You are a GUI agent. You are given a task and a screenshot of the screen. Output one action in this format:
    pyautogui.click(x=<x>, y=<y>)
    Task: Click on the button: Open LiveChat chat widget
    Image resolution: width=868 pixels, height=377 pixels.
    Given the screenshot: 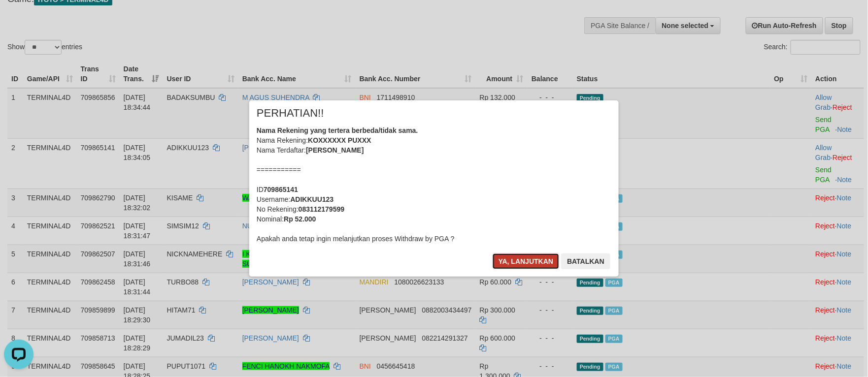 What is the action you would take?
    pyautogui.click(x=19, y=19)
    